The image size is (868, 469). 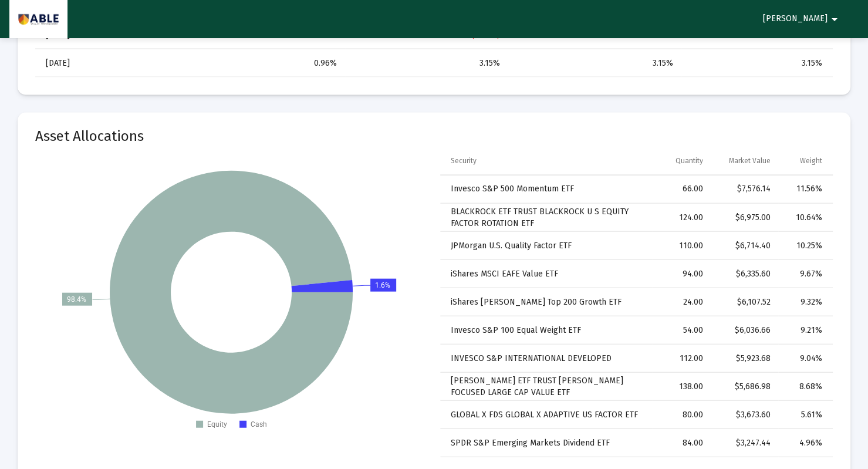 I want to click on td: 124.00, so click(x=682, y=218).